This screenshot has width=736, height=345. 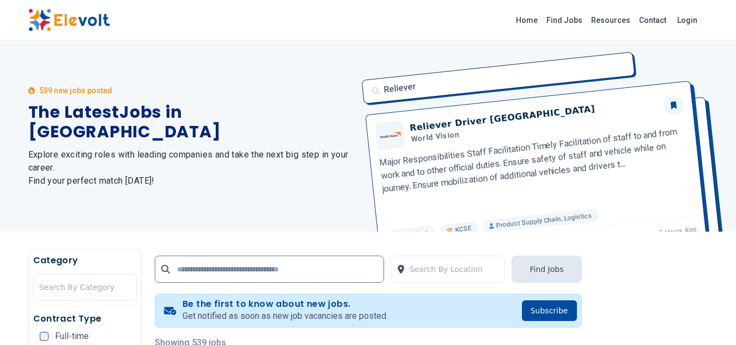 What do you see at coordinates (564, 20) in the screenshot?
I see `a: Find Jobs` at bounding box center [564, 20].